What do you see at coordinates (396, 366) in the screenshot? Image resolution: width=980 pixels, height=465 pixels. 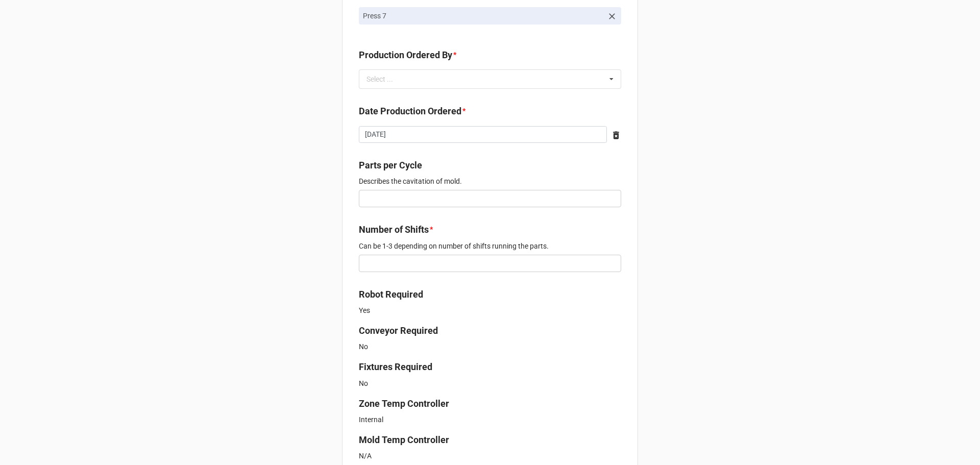 I see `b: Fixtures Required` at bounding box center [396, 366].